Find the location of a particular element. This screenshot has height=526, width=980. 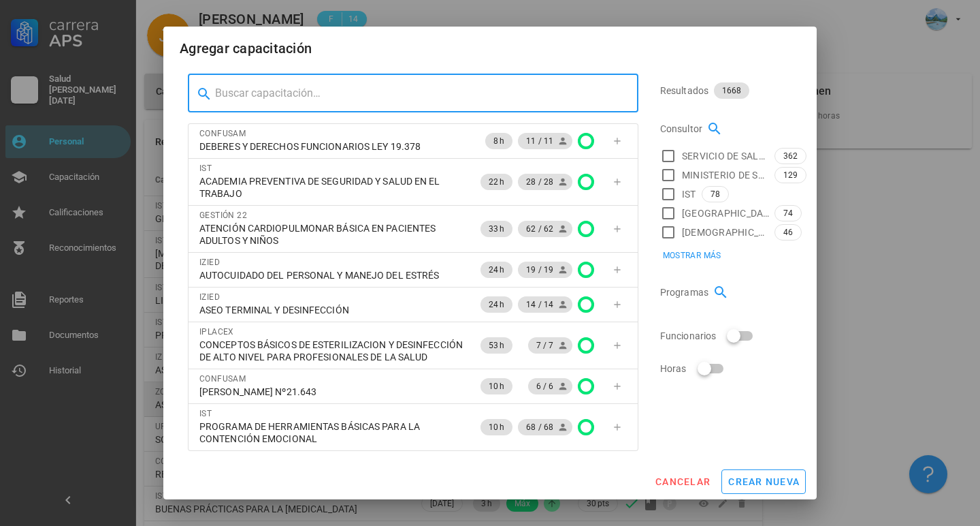

button: cancelar is located at coordinates (683, 481).